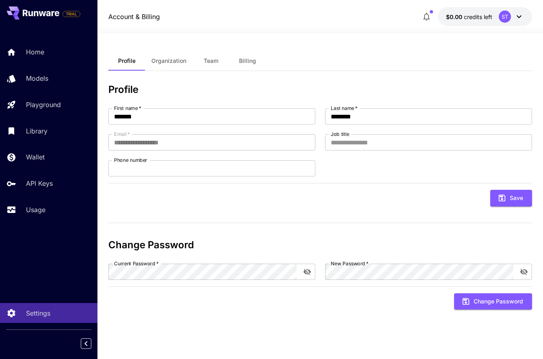 The width and height of the screenshot is (543, 359). What do you see at coordinates (455, 17) in the screenshot?
I see `span: $0.00` at bounding box center [455, 17].